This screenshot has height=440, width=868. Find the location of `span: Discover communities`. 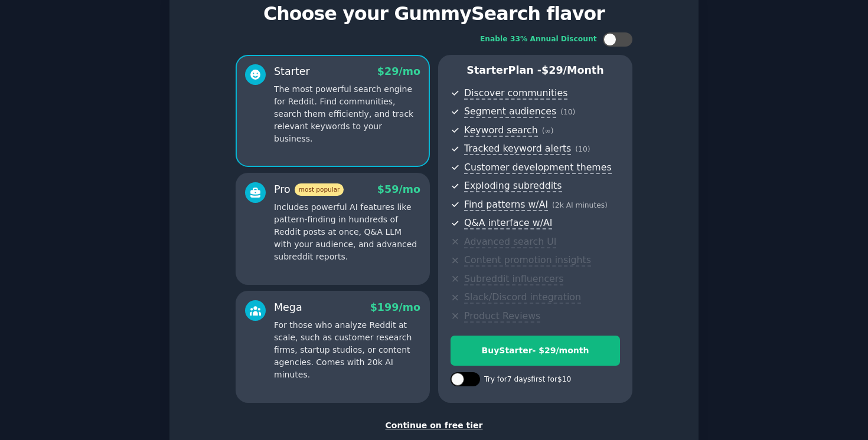

span: Discover communities is located at coordinates (516, 93).